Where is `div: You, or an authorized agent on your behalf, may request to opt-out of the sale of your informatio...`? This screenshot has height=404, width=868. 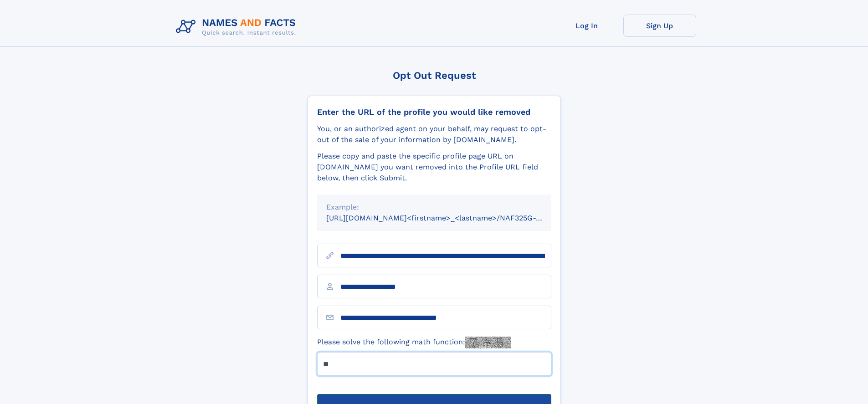 div: You, or an authorized agent on your behalf, may request to opt-out of the sale of your informatio... is located at coordinates (434, 134).